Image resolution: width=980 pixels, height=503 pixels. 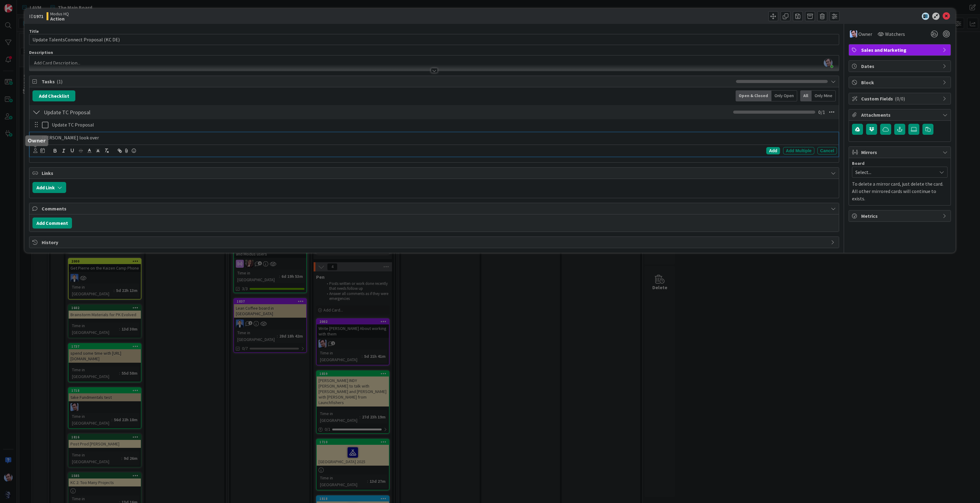 What do you see at coordinates (60, 14) in the screenshot?
I see `span: Modus HQ` at bounding box center [60, 14].